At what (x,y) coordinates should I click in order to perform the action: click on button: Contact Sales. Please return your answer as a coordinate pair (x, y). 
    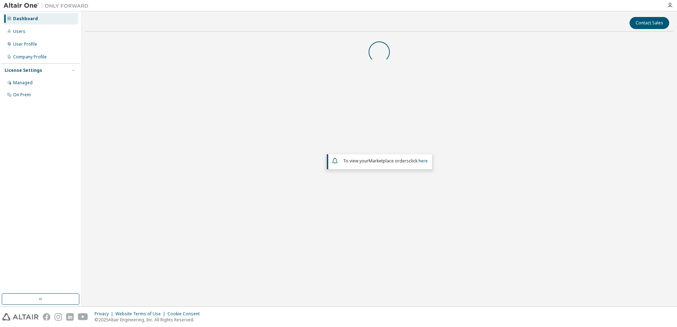
    Looking at the image, I should click on (649, 23).